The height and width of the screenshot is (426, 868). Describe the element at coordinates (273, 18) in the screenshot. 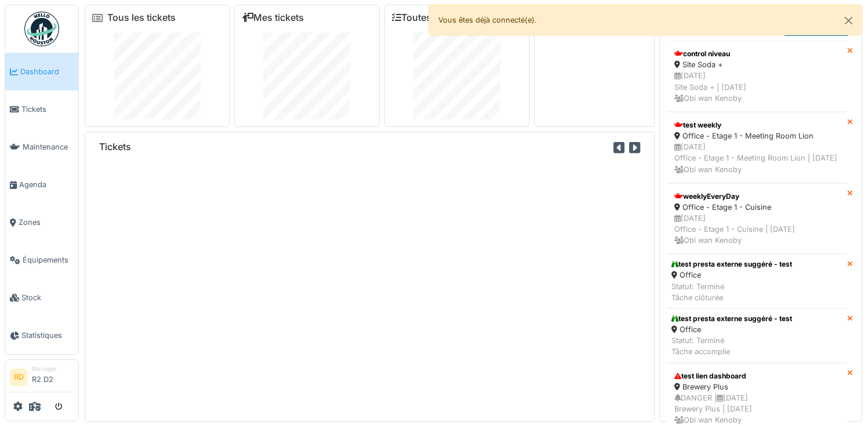

I see `a: Mes tickets` at that location.